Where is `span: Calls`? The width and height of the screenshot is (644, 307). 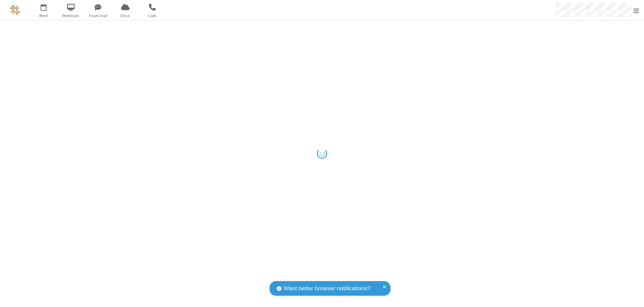 span: Calls is located at coordinates (152, 16).